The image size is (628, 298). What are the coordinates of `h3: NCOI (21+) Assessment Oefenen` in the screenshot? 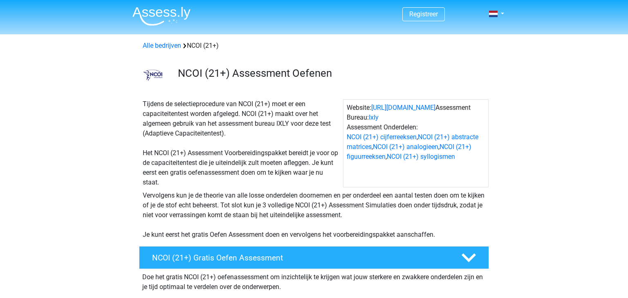 It's located at (330, 73).